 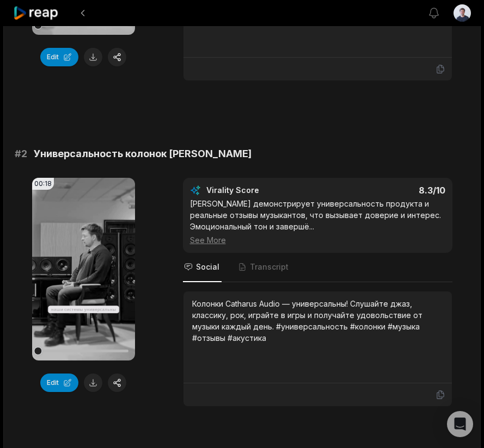 I want to click on div: Колонки Catharus Audio — универсальны! Слушайте джаз, классику, рок, играйте в игры и получайте у..., so click(x=318, y=321).